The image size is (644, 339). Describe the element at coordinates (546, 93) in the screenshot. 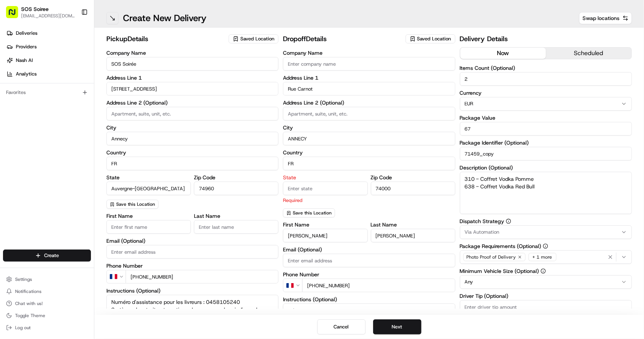

I see `label: Currency` at that location.